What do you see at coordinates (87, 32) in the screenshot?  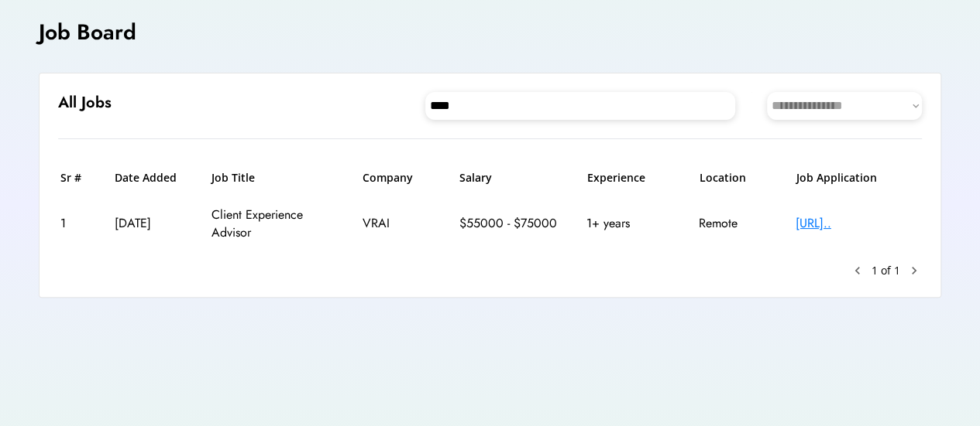 I see `h4: Job Board` at bounding box center [87, 32].